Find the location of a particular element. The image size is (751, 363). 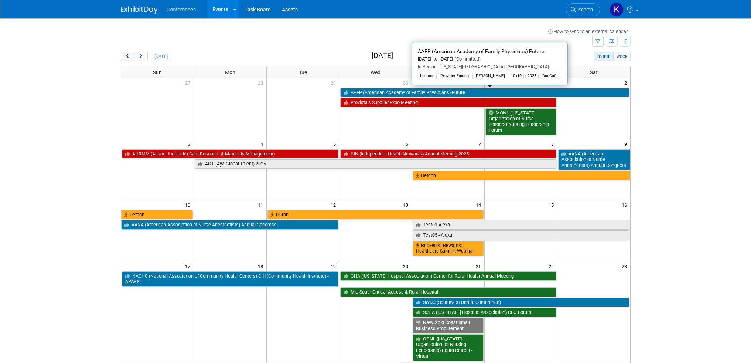

span: 16 is located at coordinates (625, 205).